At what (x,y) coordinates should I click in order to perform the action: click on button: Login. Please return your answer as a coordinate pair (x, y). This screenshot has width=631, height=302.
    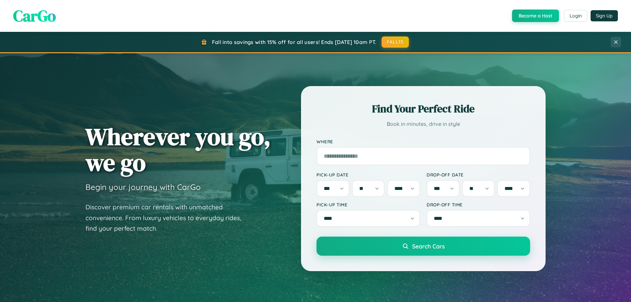
    Looking at the image, I should click on (576, 16).